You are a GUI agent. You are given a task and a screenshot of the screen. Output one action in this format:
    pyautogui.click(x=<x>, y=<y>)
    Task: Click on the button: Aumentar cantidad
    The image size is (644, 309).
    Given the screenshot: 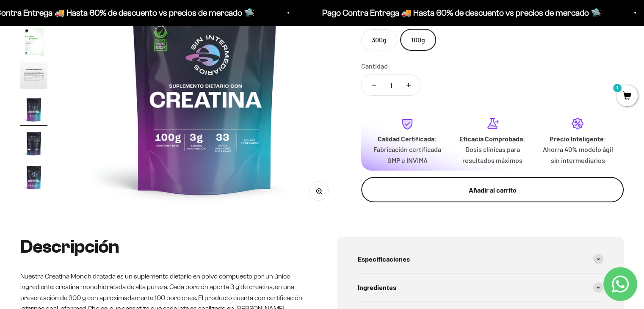 What is the action you would take?
    pyautogui.click(x=409, y=85)
    